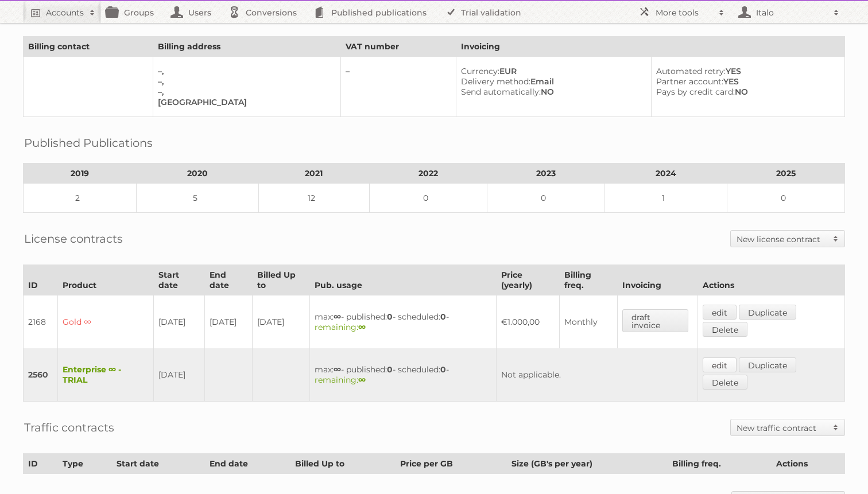  I want to click on div: EUR, so click(551, 72).